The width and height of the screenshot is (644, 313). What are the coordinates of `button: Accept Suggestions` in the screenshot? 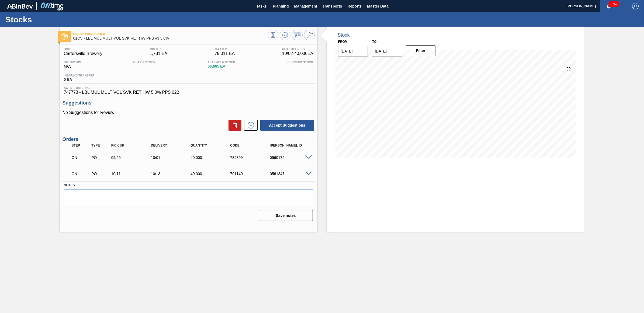 It's located at (288, 125).